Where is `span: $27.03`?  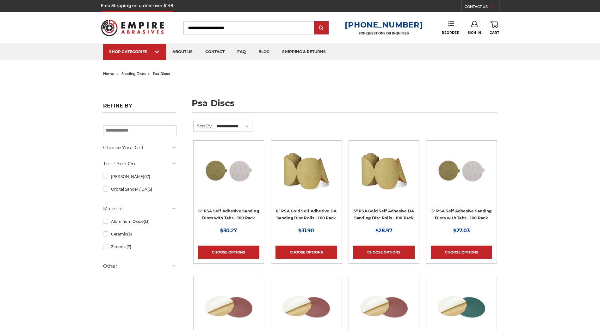
span: $27.03 is located at coordinates (462, 231).